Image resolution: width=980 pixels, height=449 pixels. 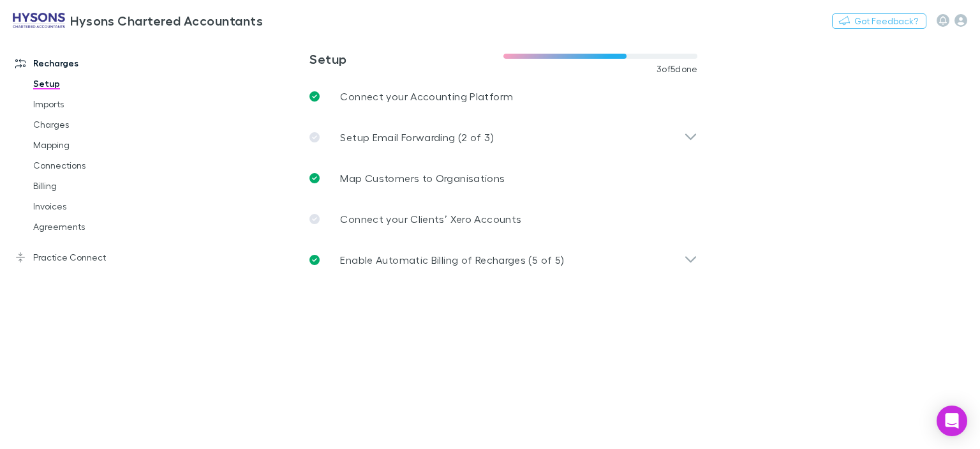 What do you see at coordinates (952, 421) in the screenshot?
I see `div: Open Intercom Messenger` at bounding box center [952, 421].